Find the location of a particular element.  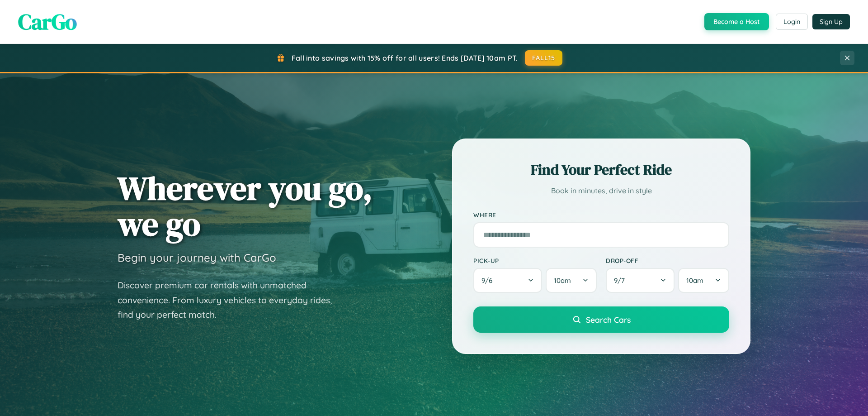

button: Search Cars is located at coordinates (601, 320).